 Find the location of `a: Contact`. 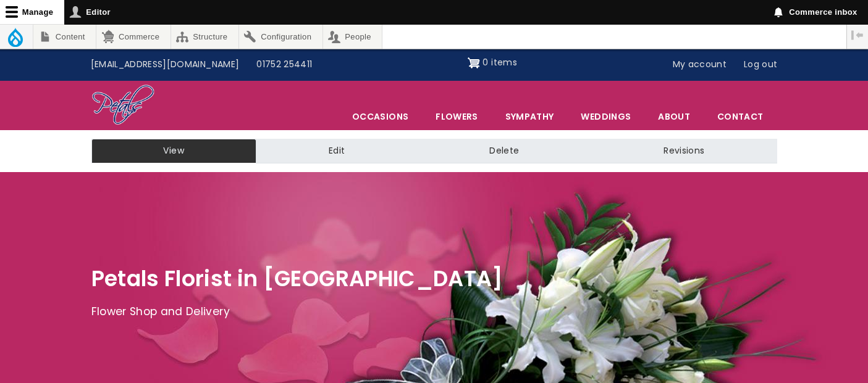

a: Contact is located at coordinates (740, 116).